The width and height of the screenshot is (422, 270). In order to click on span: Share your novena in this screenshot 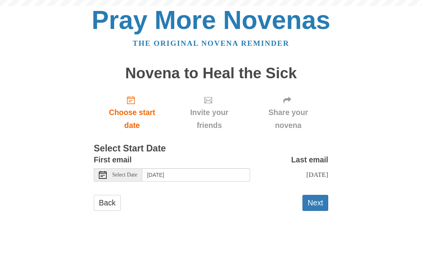, I will do `click(288, 119)`.